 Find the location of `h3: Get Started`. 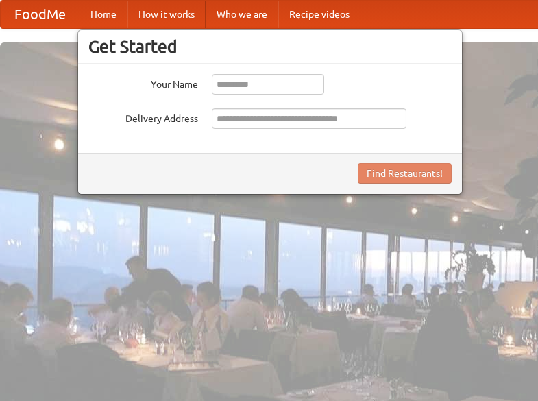

h3: Get Started is located at coordinates (270, 47).